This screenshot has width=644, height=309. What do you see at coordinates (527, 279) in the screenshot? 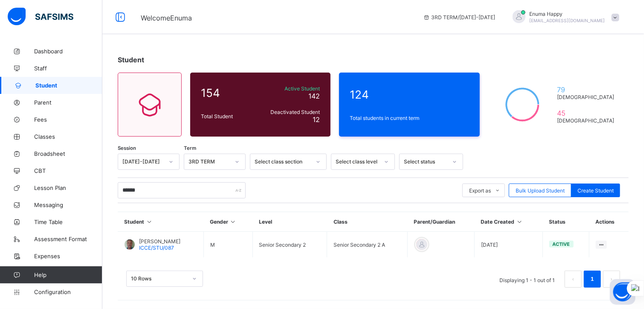
I see `li: Displaying 1 - 1 out of 1` at bounding box center [527, 279].